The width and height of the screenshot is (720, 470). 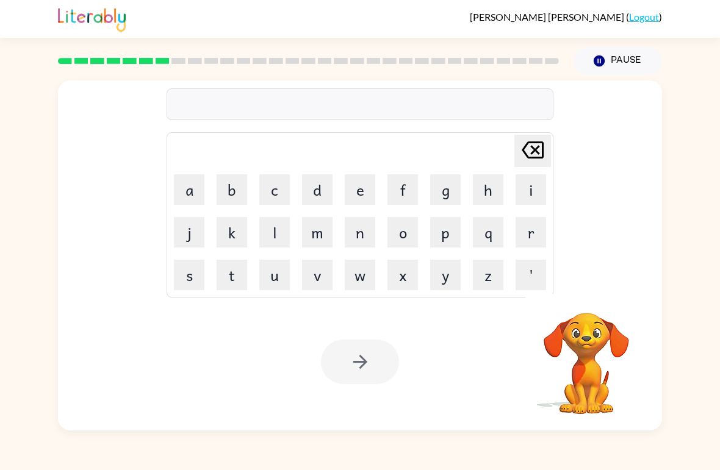 I want to click on button: o, so click(x=403, y=232).